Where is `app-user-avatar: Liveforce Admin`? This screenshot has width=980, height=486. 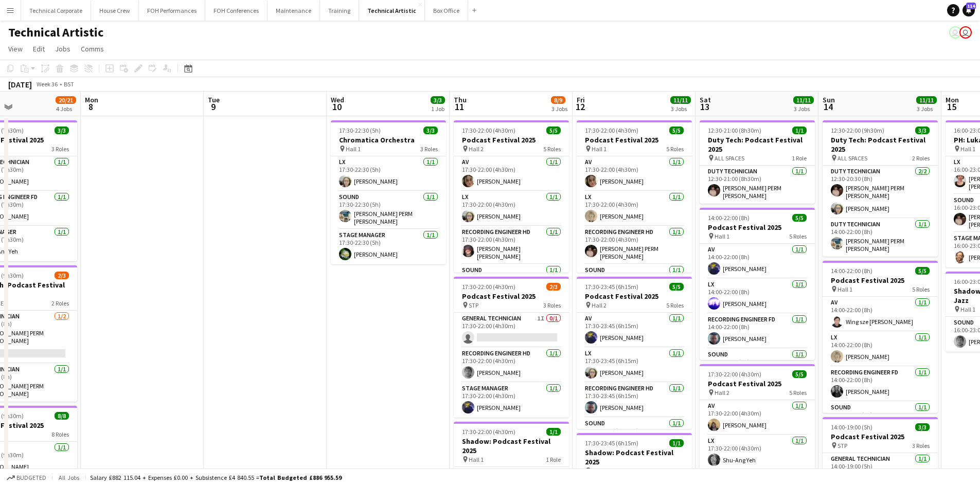 app-user-avatar: Liveforce Admin is located at coordinates (955, 32).